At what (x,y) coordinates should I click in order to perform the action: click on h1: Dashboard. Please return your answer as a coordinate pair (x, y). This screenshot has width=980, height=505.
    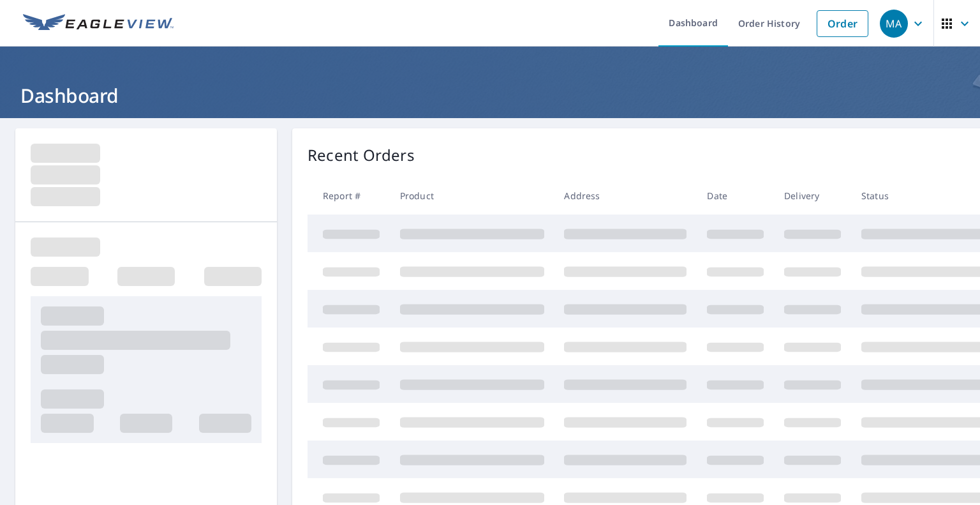
    Looking at the image, I should click on (490, 95).